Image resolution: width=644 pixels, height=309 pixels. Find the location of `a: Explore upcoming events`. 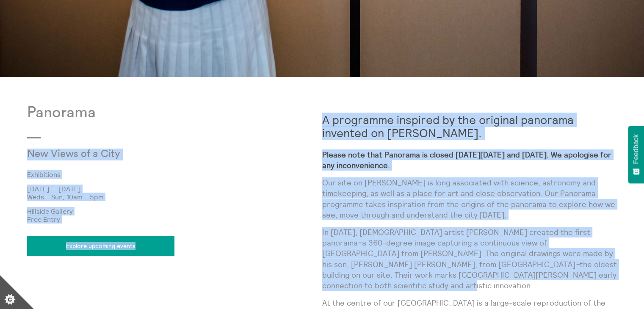

a: Explore upcoming events is located at coordinates (101, 246).